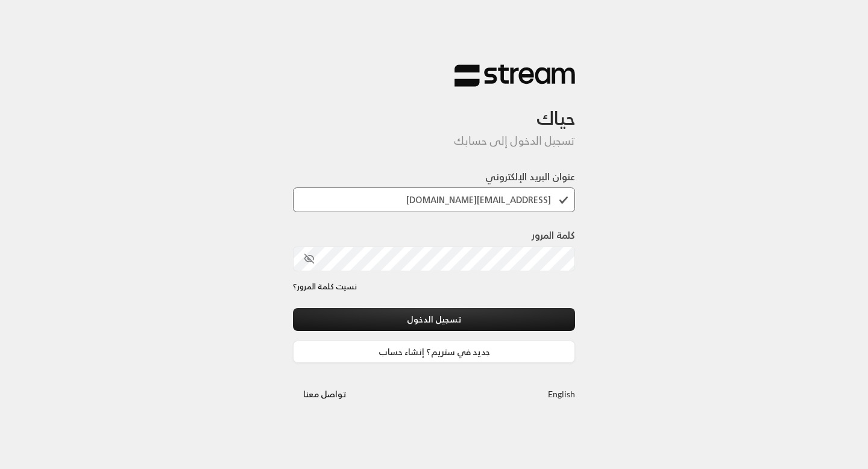 This screenshot has width=868, height=469. Describe the element at coordinates (325, 394) in the screenshot. I see `a: تواصل معنا` at that location.